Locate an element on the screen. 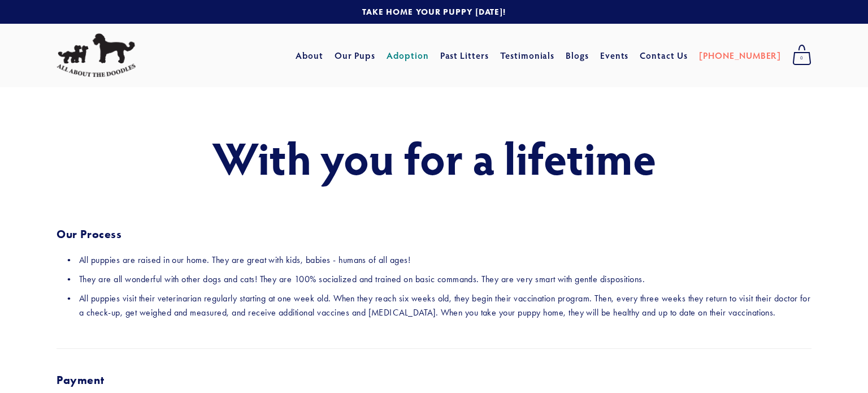  a: Events is located at coordinates (614, 56).